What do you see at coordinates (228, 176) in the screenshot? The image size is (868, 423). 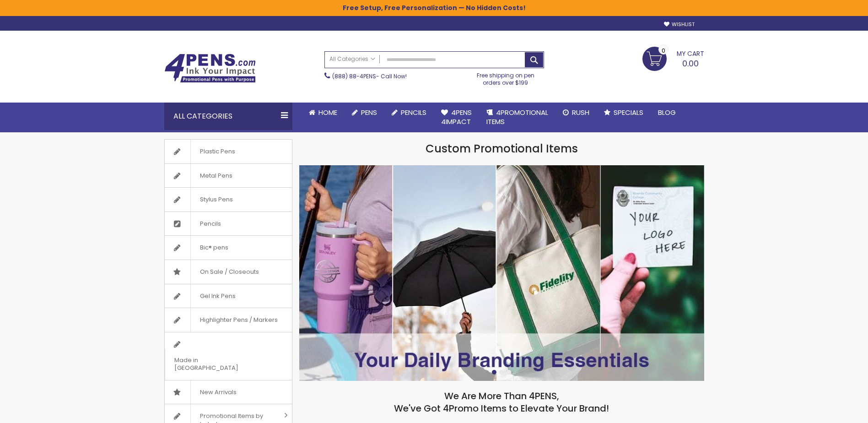 I see `a: Metal Pens` at bounding box center [228, 176].